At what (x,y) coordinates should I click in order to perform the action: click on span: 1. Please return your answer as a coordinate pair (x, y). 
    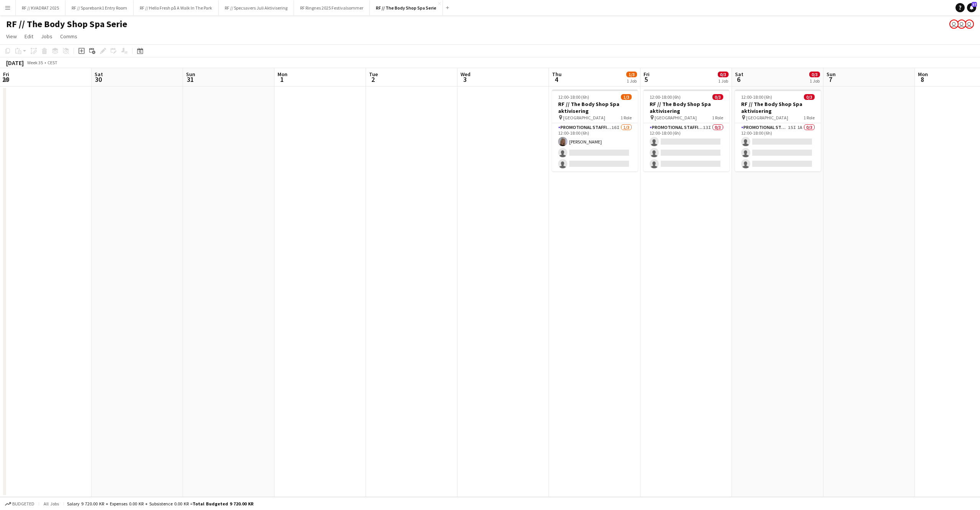
    Looking at the image, I should click on (282, 79).